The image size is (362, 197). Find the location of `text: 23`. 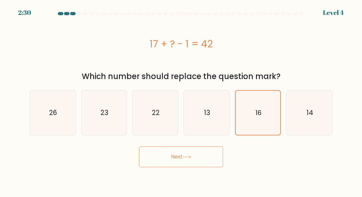

text: 23 is located at coordinates (104, 112).